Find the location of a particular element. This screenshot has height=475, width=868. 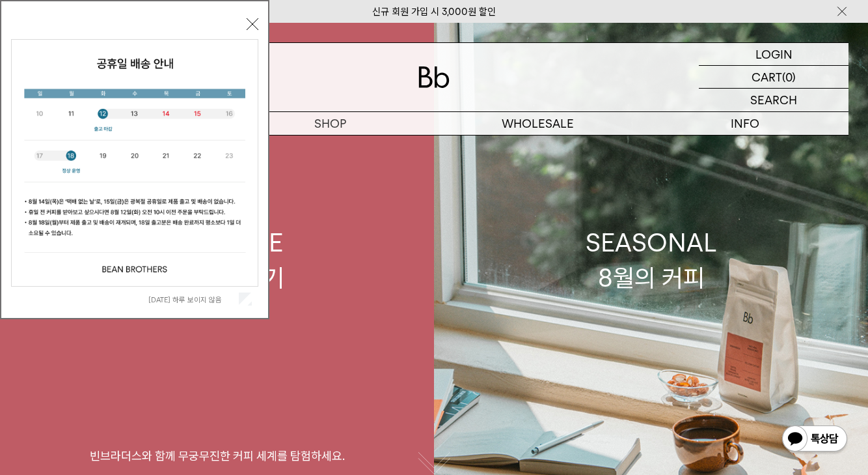

p: SEARCH is located at coordinates (774, 99).